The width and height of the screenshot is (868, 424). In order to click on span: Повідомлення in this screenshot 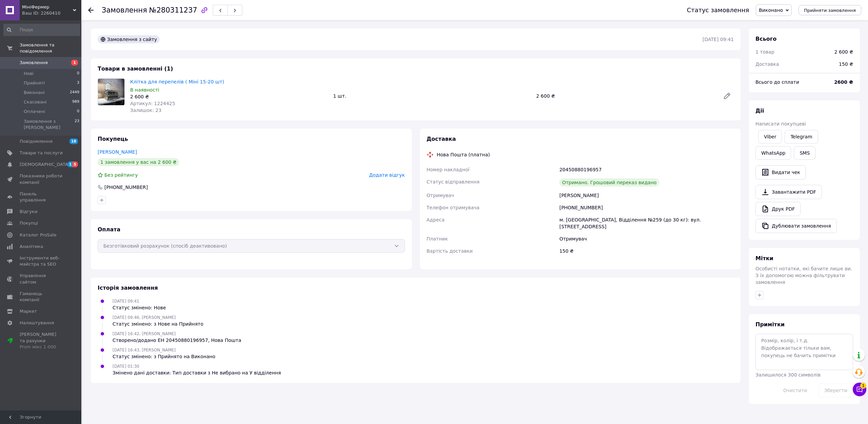, I will do `click(36, 141)`.